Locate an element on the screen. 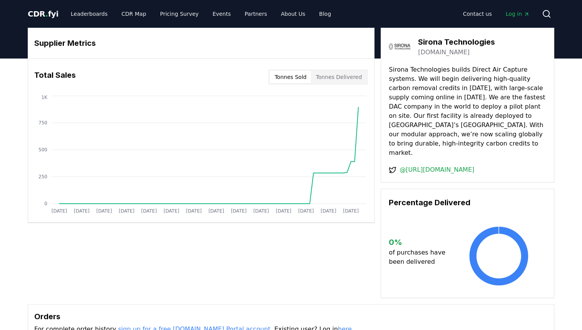 This screenshot has width=582, height=330. a: Pricing Survey is located at coordinates (179, 14).